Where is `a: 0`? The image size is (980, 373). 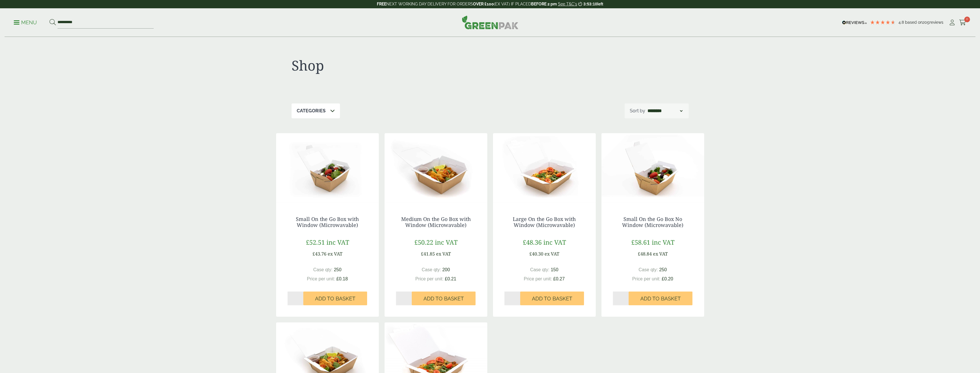 a: 0 is located at coordinates (962, 22).